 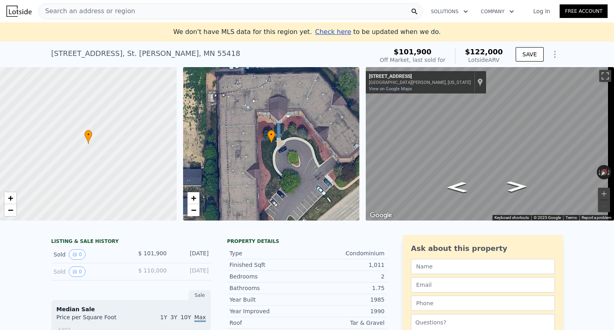 I want to click on span: Search an address or region, so click(x=87, y=11).